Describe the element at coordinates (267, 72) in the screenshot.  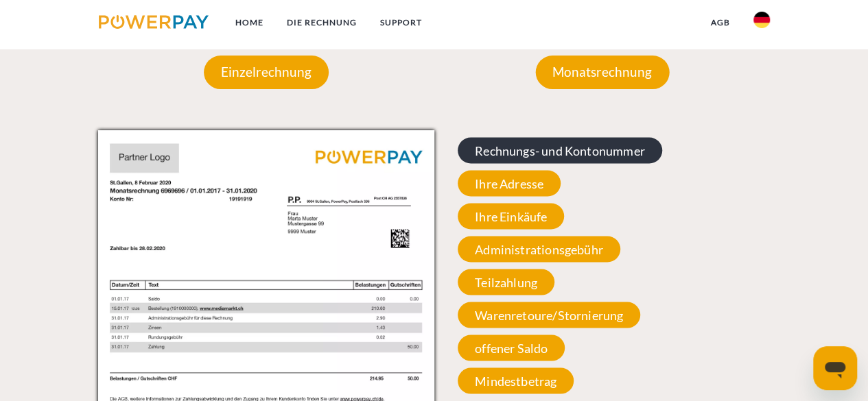
I see `p: Einzelrechnung` at that location.